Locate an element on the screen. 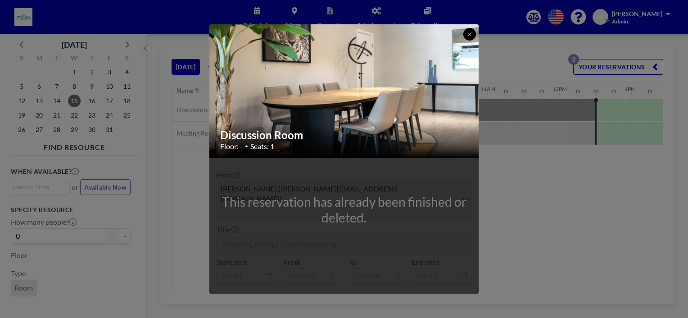  span: Seats: 1 is located at coordinates (262, 146).